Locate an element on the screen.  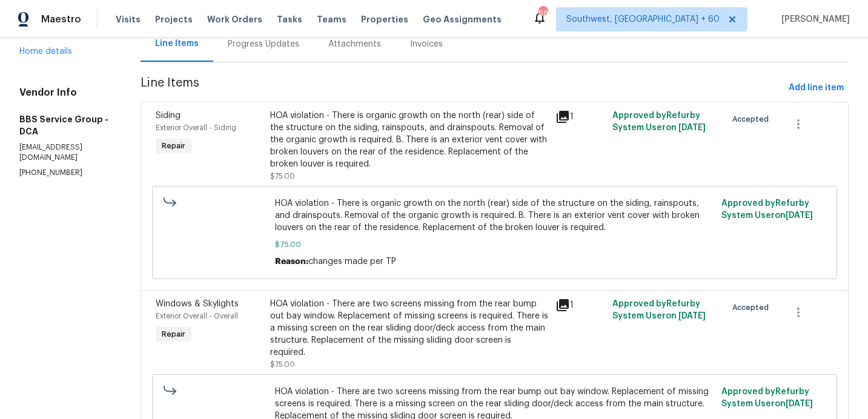
h4: Vendor Info is located at coordinates (65, 93).